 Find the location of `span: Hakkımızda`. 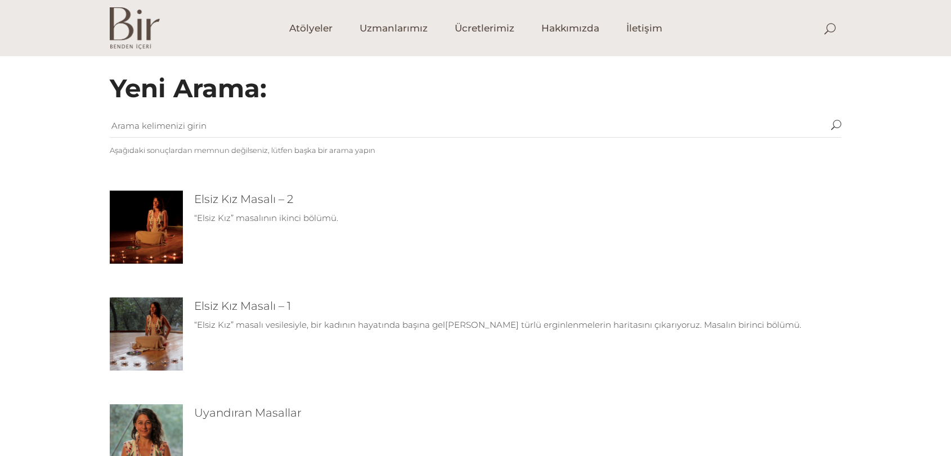

span: Hakkımızda is located at coordinates (570, 28).